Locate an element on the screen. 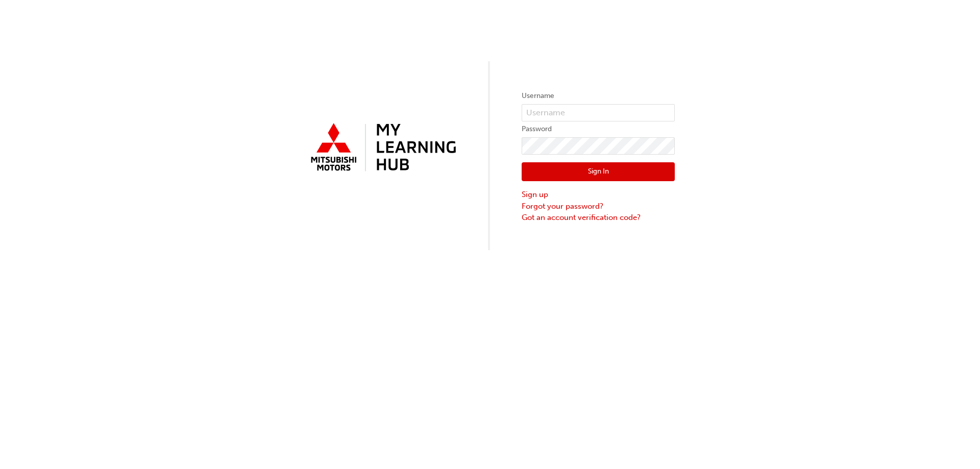  a: Forgot your password? is located at coordinates (598, 207).